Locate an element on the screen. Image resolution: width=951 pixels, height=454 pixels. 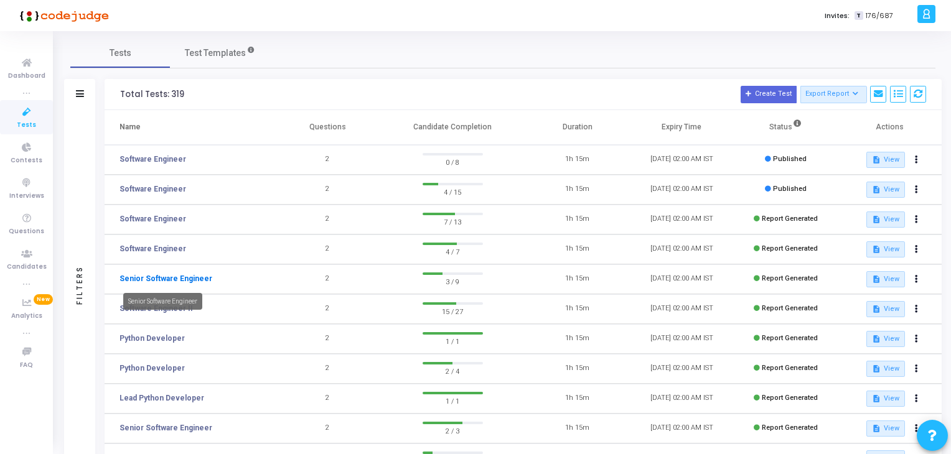
span: 2 / 3 is located at coordinates (452, 431).